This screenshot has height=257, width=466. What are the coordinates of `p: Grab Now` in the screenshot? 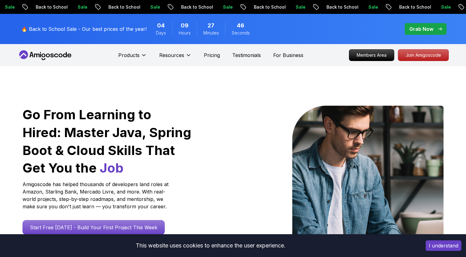 It's located at (421, 29).